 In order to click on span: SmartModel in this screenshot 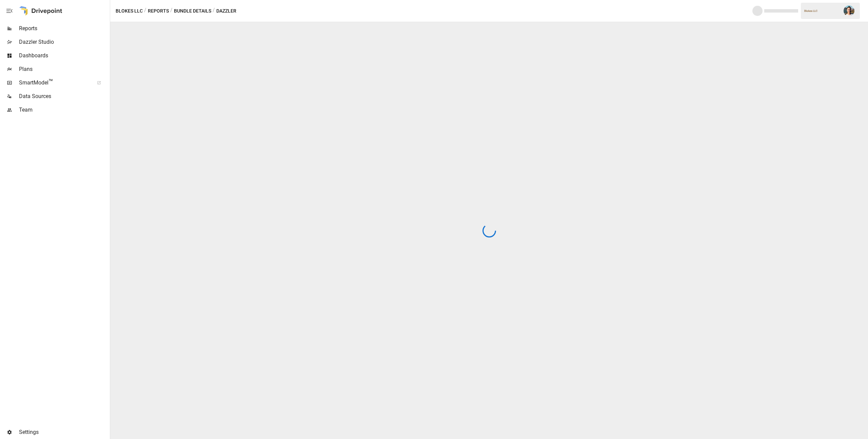, I will do `click(55, 83)`.